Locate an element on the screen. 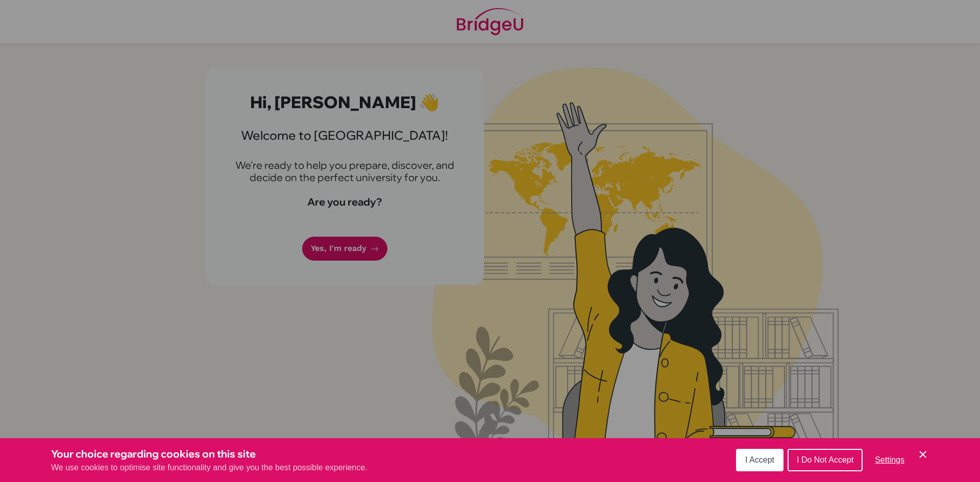 Image resolution: width=980 pixels, height=482 pixels. span: Settings is located at coordinates (890, 459).